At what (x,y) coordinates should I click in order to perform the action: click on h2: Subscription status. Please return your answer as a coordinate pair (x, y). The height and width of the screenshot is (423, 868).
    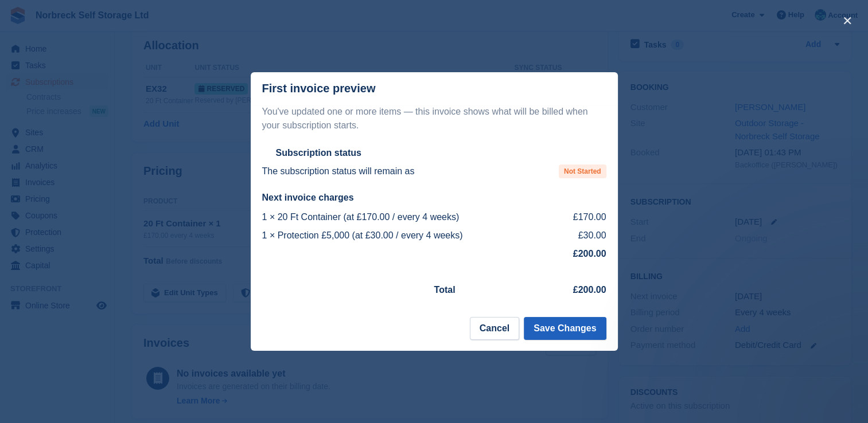
    Looking at the image, I should click on (318, 153).